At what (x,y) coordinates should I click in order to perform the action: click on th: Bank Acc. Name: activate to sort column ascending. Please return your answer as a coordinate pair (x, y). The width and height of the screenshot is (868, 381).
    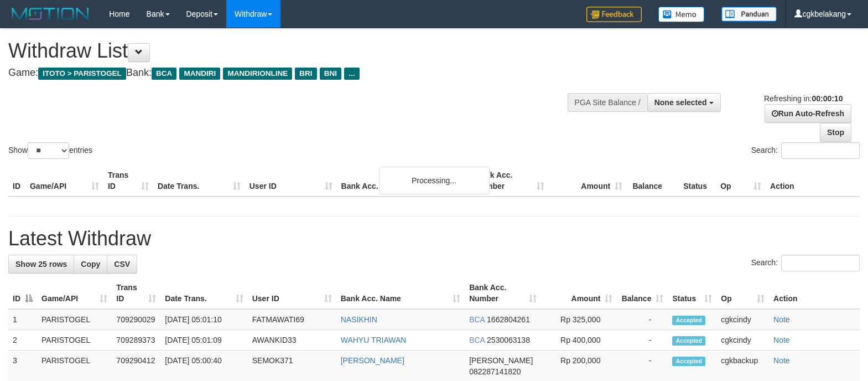
    Looking at the image, I should click on (401, 293).